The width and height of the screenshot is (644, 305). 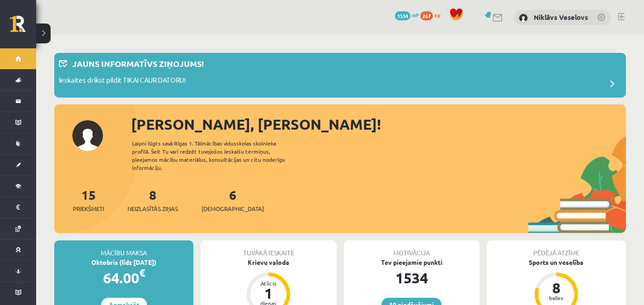 I want to click on span: 1534, so click(x=403, y=16).